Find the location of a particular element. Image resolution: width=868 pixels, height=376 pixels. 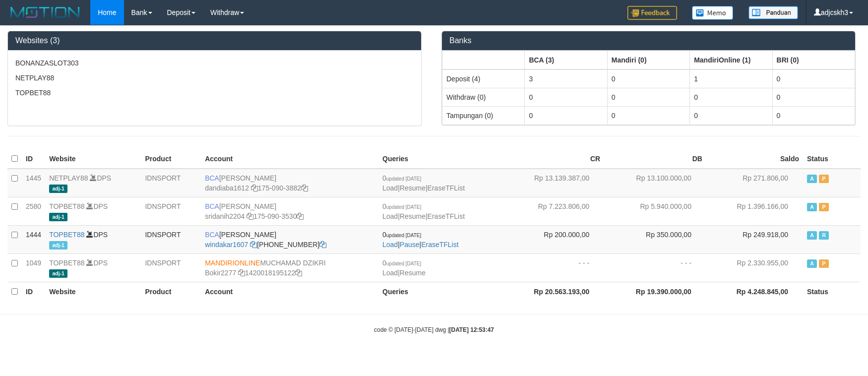

a: Copy dandiaba1612 to clipboard is located at coordinates (254, 188).